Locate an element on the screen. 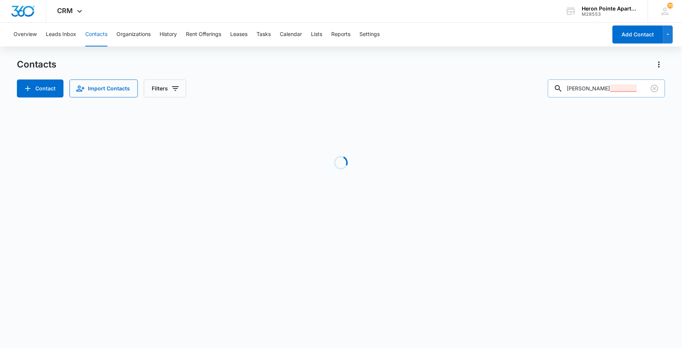  h1: Contacts is located at coordinates (36, 65).